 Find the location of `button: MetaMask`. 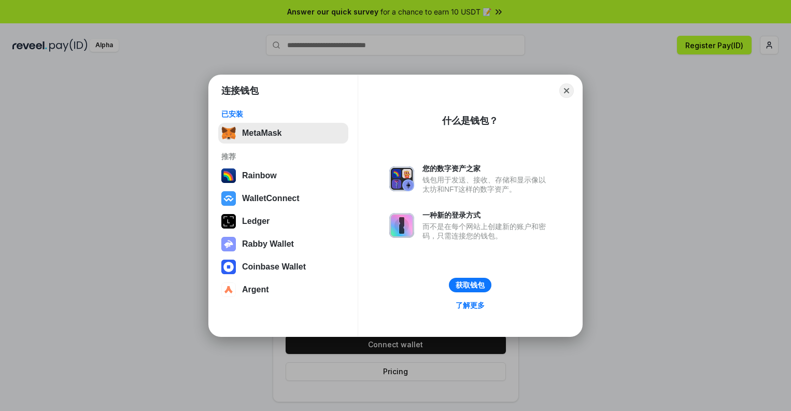

button: MetaMask is located at coordinates (283, 133).